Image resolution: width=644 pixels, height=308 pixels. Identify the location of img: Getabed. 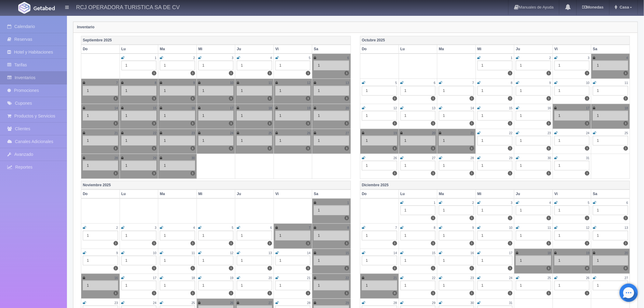
(24, 7).